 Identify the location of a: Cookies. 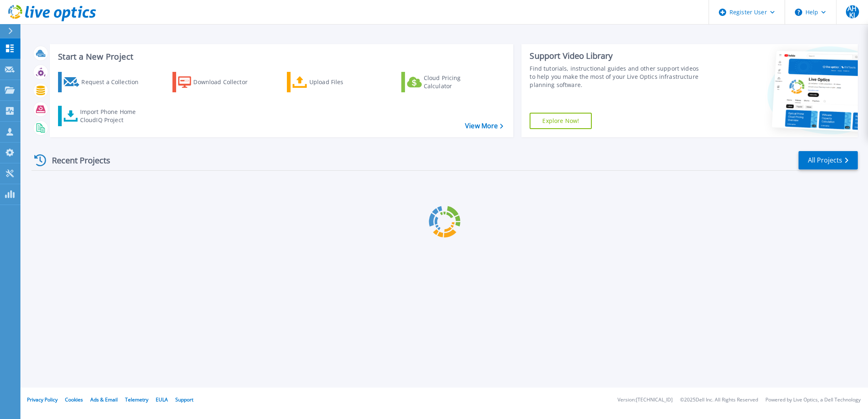
(74, 400).